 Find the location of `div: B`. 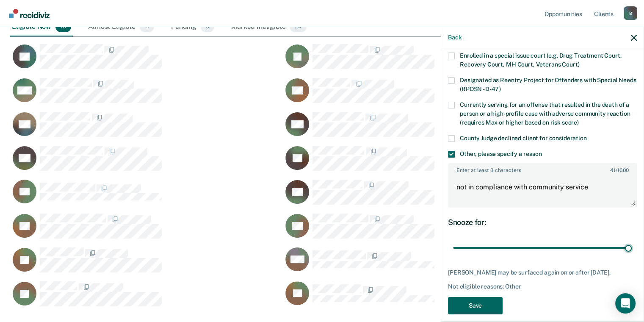

div: B is located at coordinates (630, 13).